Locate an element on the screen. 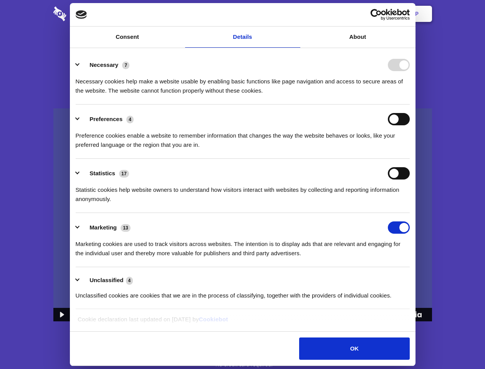 The image size is (485, 369). h1: Eliminate Slack Data Loss. is located at coordinates (243, 48).